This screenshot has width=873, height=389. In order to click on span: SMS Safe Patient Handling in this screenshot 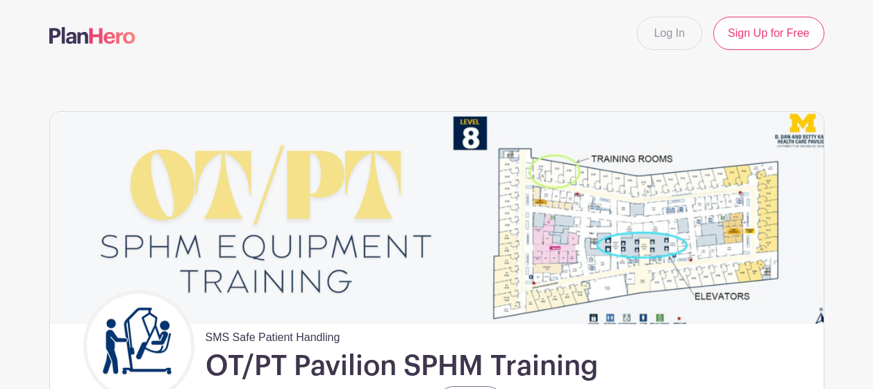, I will do `click(273, 335)`.